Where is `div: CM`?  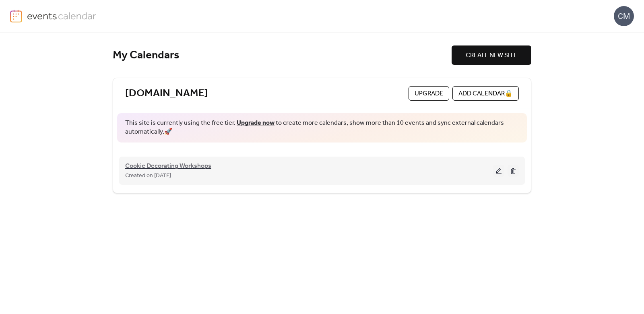 div: CM is located at coordinates (624, 16).